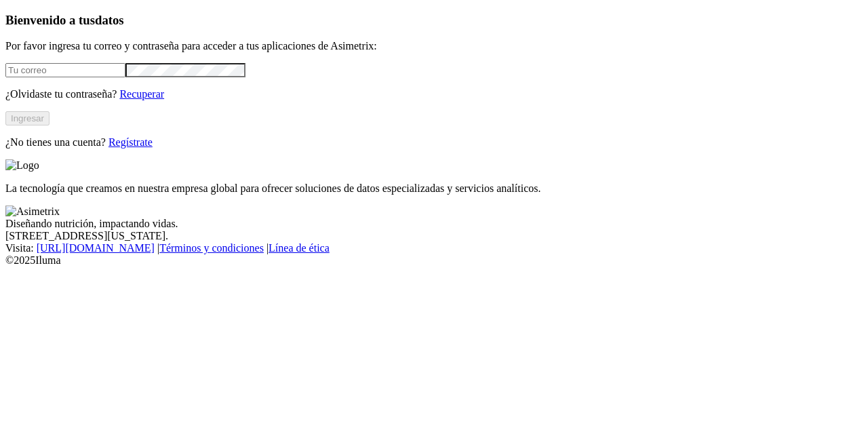 The image size is (868, 428). What do you see at coordinates (23, 166) in the screenshot?
I see `img: Logo` at bounding box center [23, 166].